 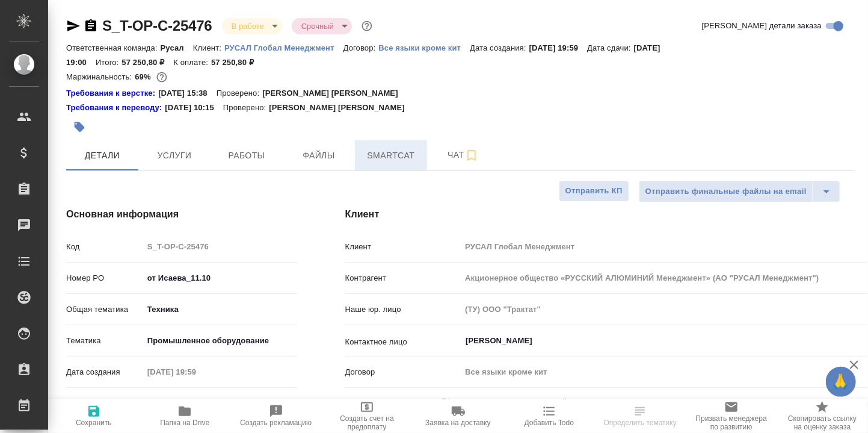 I want to click on button: Добавить тэг, so click(x=79, y=127).